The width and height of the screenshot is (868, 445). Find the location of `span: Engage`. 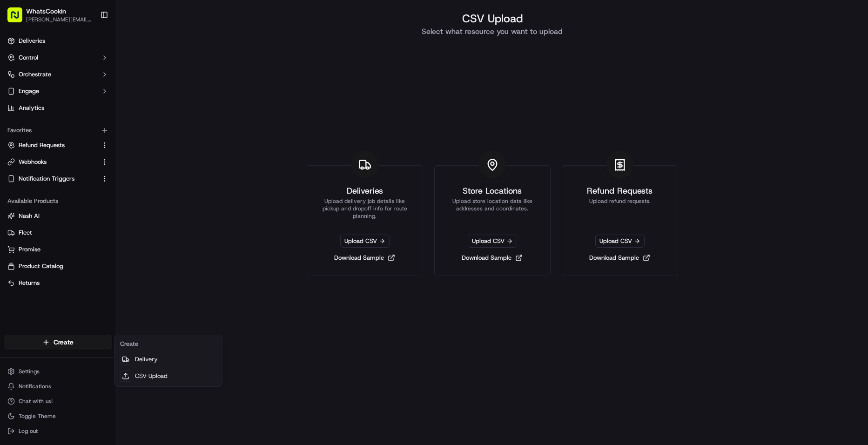

span: Engage is located at coordinates (29, 91).